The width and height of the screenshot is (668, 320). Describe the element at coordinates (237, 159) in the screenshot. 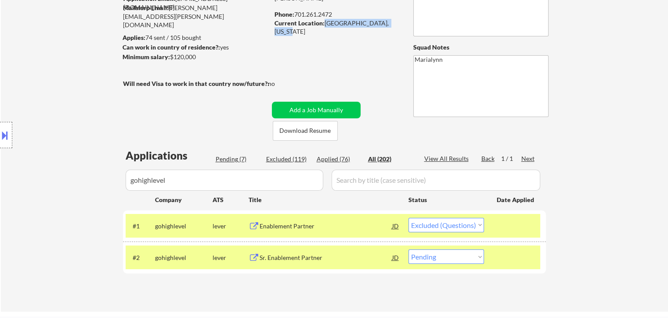

I see `div: Pending (7)` at that location.